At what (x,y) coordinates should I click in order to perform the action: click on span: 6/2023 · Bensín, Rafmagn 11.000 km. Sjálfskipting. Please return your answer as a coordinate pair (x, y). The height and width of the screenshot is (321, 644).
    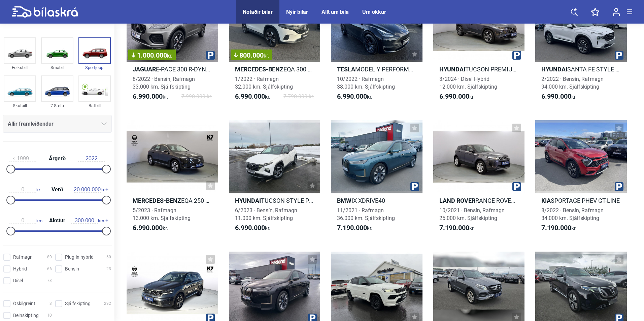
    Looking at the image, I should click on (266, 214).